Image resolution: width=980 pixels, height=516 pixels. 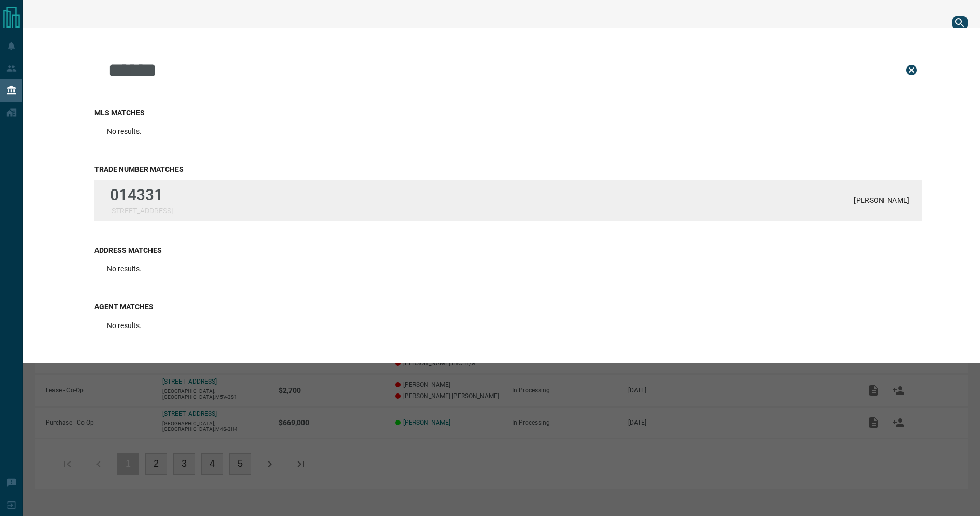 I want to click on h3: Agent Matches, so click(x=507, y=307).